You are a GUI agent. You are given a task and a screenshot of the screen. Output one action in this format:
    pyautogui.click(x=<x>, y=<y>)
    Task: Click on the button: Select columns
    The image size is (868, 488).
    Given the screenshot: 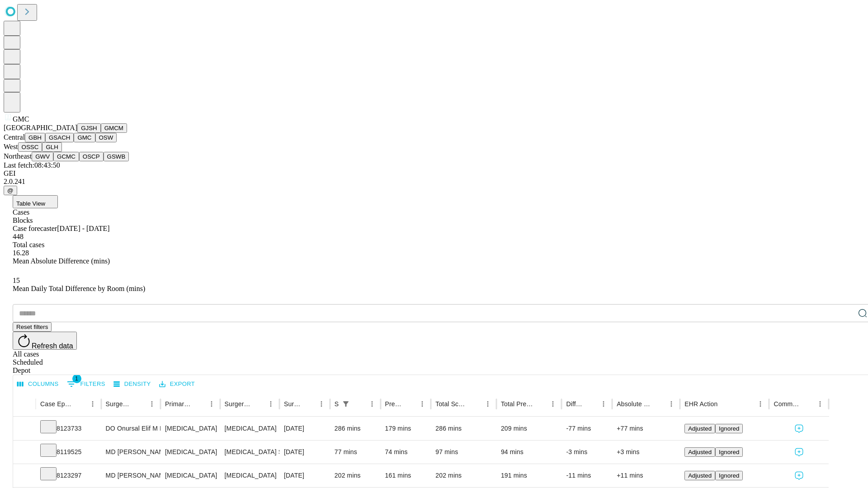 What is the action you would take?
    pyautogui.click(x=38, y=384)
    